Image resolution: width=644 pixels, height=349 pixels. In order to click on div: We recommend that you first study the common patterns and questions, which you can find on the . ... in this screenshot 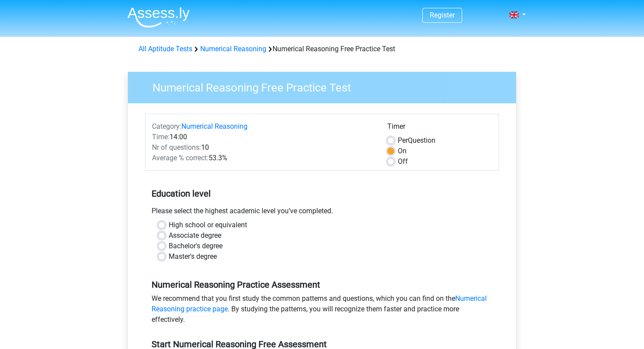, I will do `click(322, 311)`.